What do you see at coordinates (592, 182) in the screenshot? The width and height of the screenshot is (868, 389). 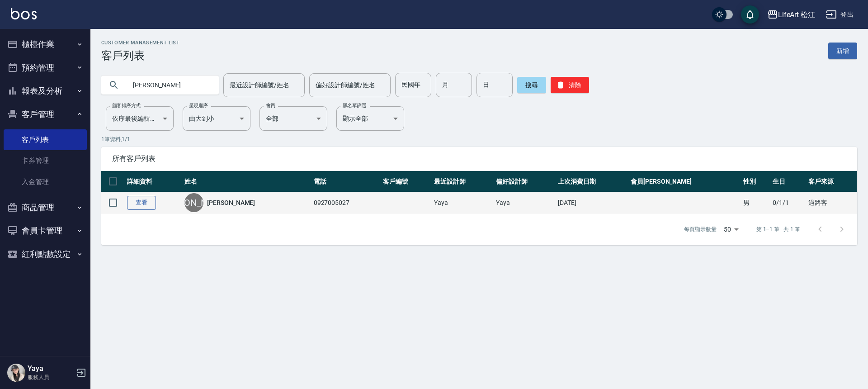 I see `th: 上次消費日期` at bounding box center [592, 182].